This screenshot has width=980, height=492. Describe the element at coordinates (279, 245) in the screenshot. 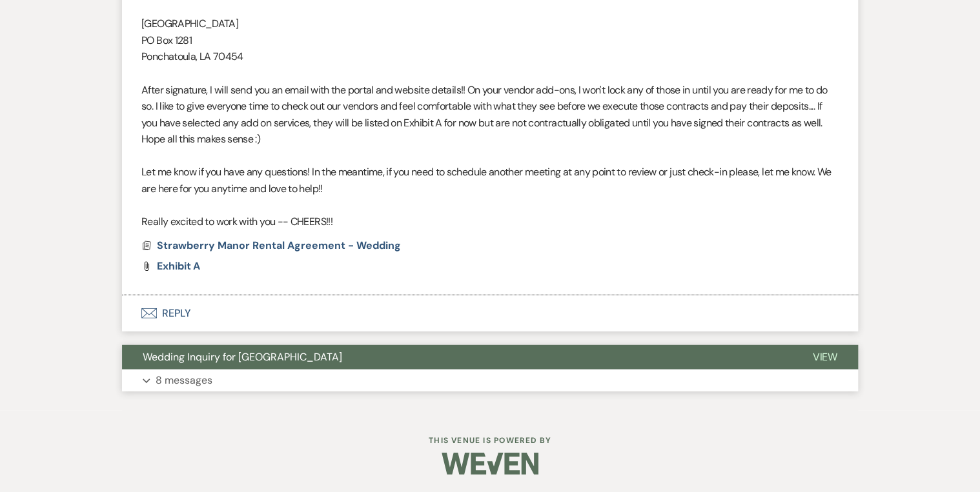

I see `span: Strawberry Manor Rental Agreement - Wedding` at that location.